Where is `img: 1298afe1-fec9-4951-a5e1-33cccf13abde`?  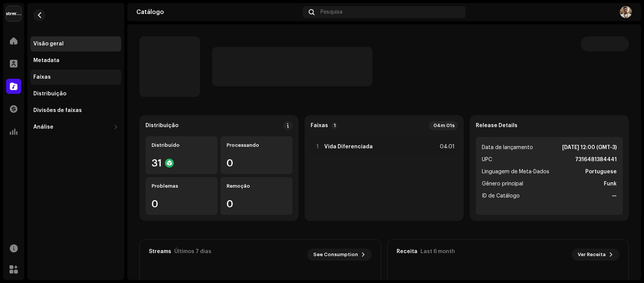
img: 1298afe1-fec9-4951-a5e1-33cccf13abde is located at coordinates (626, 12).